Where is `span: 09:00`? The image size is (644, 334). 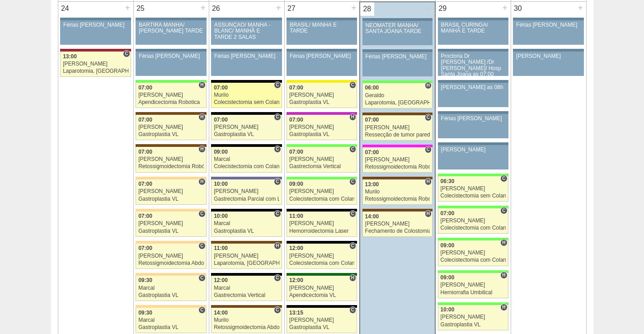
span: 09:00 is located at coordinates (296, 184).